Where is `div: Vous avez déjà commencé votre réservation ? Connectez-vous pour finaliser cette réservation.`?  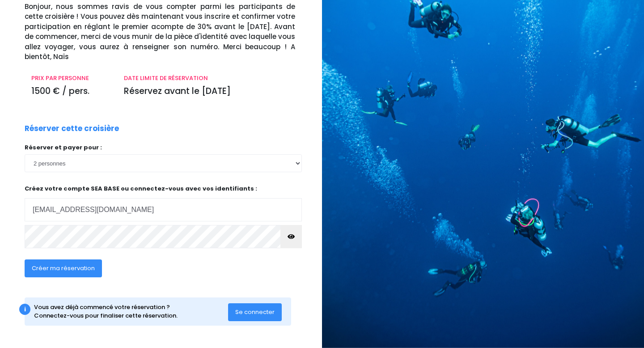 div: Vous avez déjà commencé votre réservation ? Connectez-vous pour finaliser cette réservation. is located at coordinates (131, 312).